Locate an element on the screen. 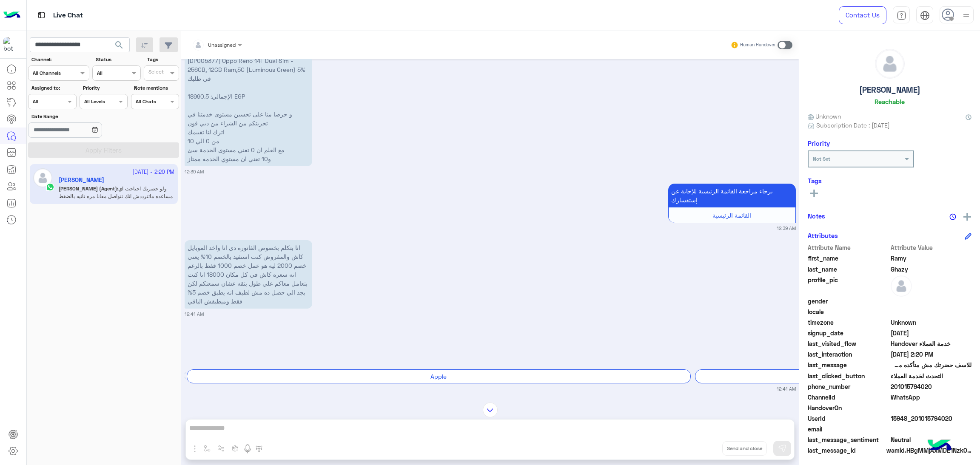  span: 2025-09-27T11:20:27.205Z is located at coordinates (932, 354).